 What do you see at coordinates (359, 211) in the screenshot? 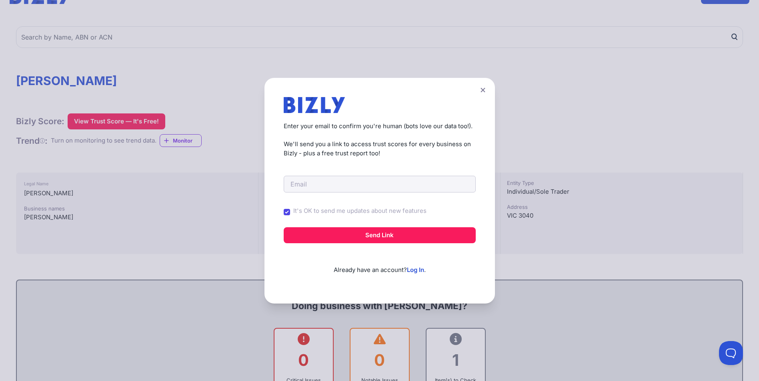
I see `label: It's OK to send me updates about new features` at bounding box center [359, 211].